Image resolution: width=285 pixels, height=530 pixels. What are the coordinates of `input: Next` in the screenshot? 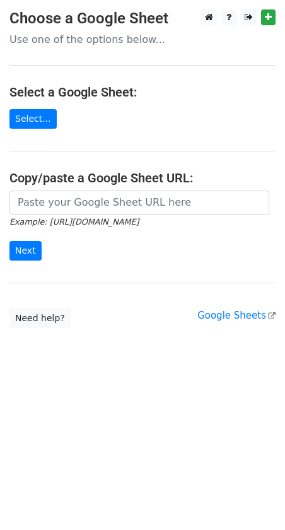 It's located at (25, 250).